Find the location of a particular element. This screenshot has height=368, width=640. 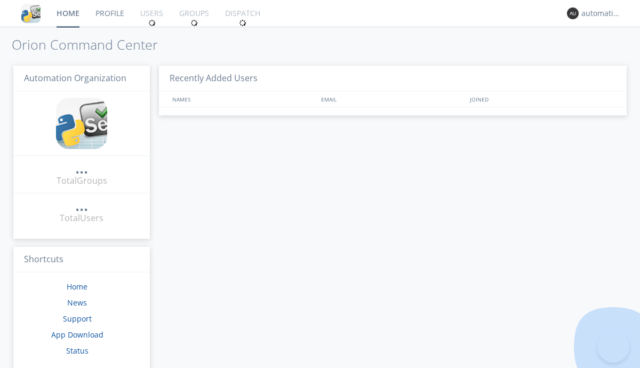

a: Home is located at coordinates (77, 286).